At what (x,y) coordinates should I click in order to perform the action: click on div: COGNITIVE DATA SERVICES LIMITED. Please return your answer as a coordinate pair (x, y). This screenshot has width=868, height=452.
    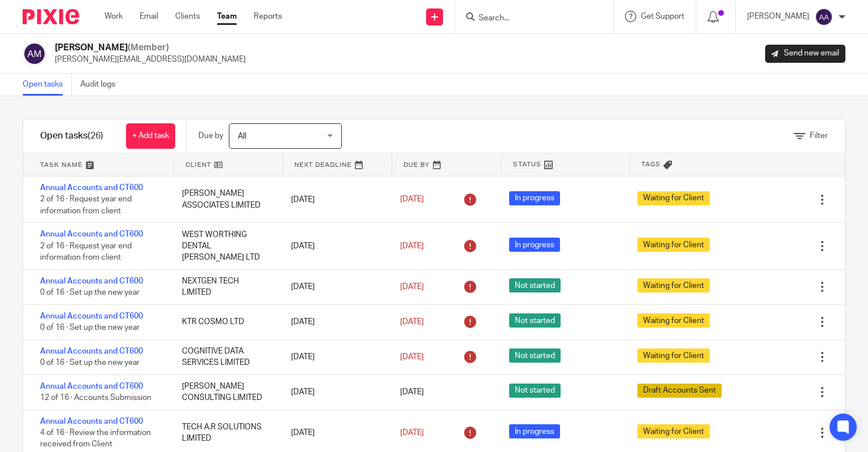
    Looking at the image, I should click on (225, 357).